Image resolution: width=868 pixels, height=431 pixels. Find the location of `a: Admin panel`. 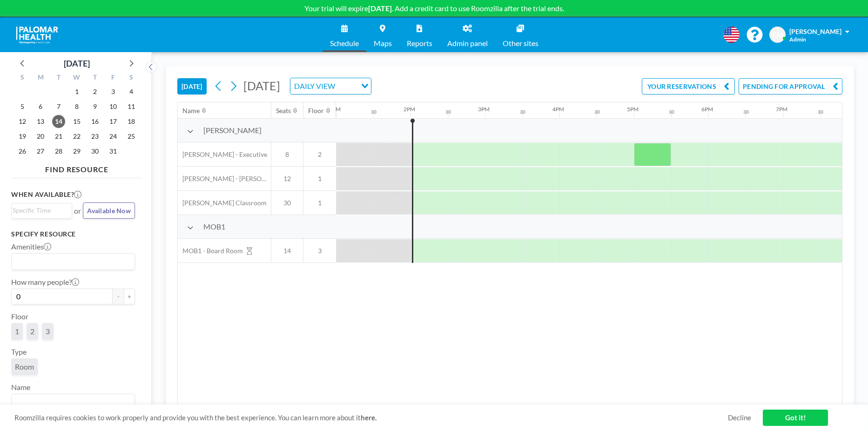

a: Admin panel is located at coordinates (467, 35).